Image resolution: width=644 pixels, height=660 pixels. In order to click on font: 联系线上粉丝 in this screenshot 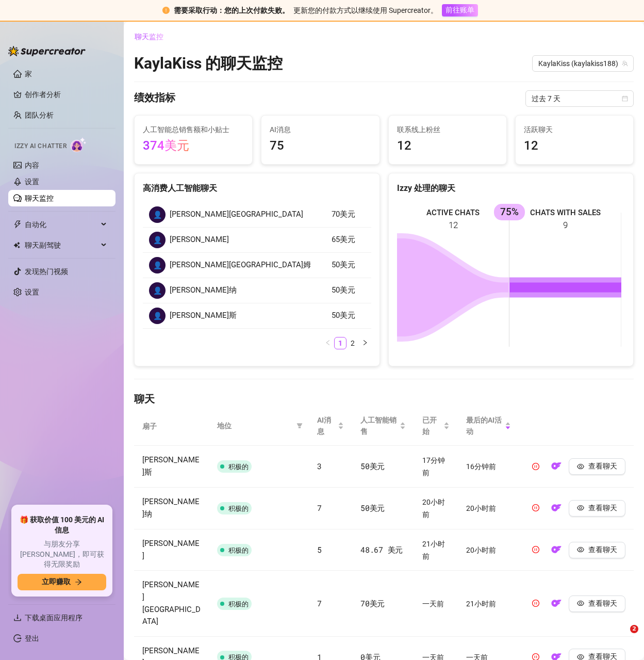, I will do `click(419, 129)`.